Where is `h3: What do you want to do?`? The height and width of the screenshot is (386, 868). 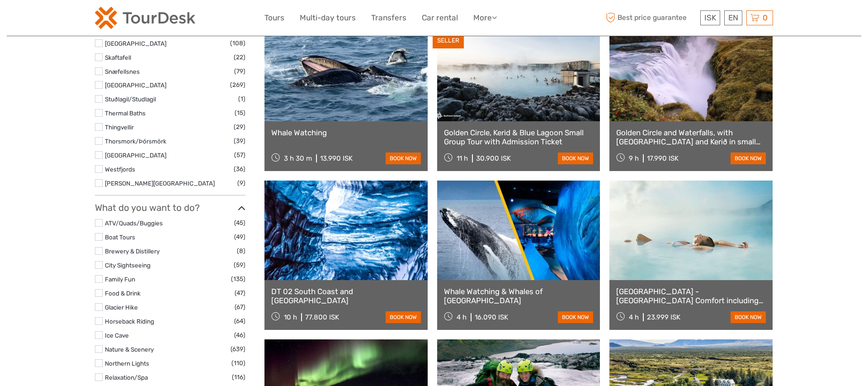
h3: What do you want to do? is located at coordinates (170, 208).